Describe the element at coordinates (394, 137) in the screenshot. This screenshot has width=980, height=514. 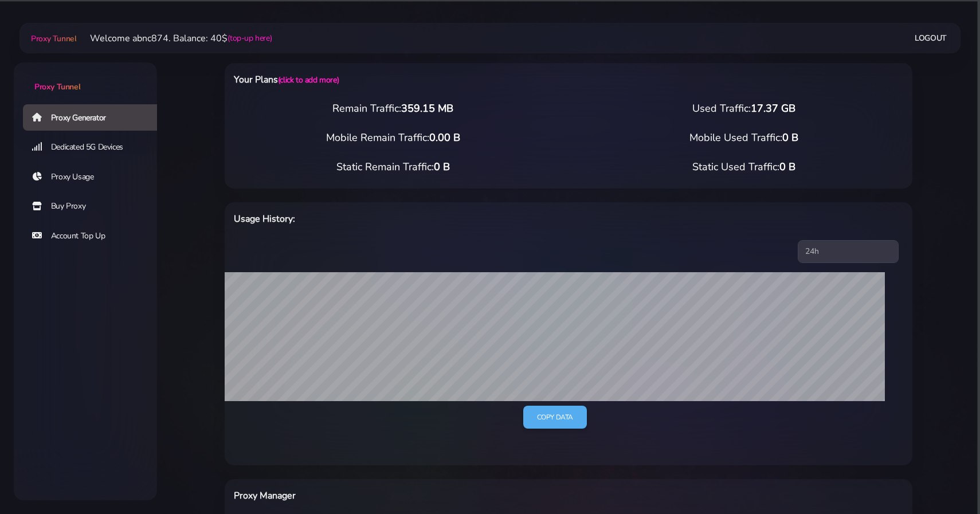
I see `div: Mobile Remain Traffic:` at that location.